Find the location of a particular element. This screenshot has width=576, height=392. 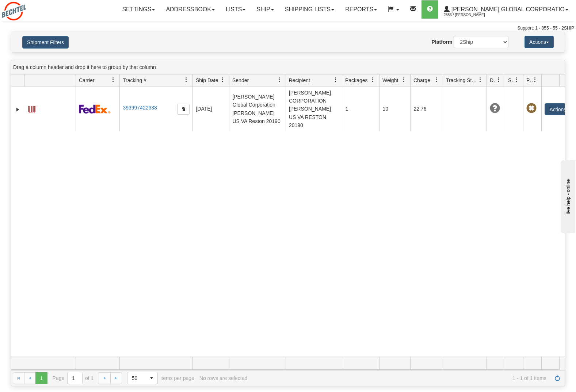

span: Page of 1 is located at coordinates (73, 378).